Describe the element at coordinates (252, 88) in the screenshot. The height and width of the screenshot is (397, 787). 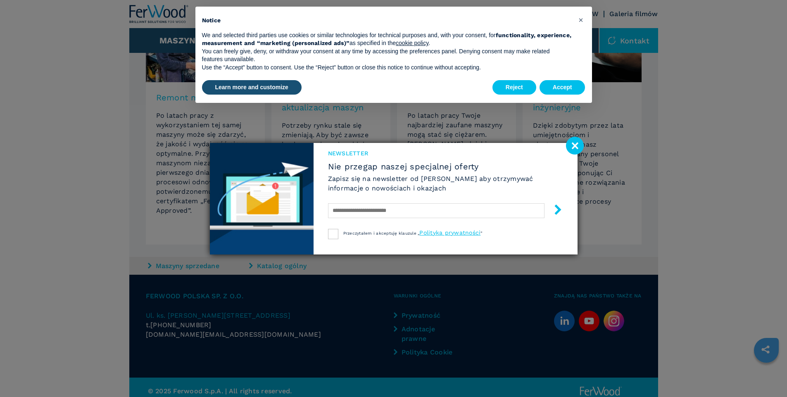
I see `button: Learn more and customize` at that location.